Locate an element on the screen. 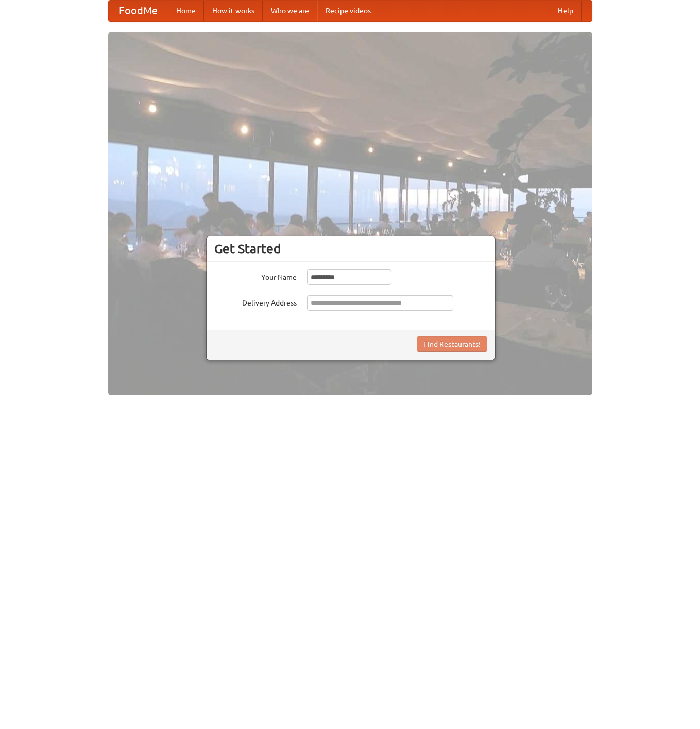 This screenshot has width=700, height=729. h3: Get Started is located at coordinates (350, 249).